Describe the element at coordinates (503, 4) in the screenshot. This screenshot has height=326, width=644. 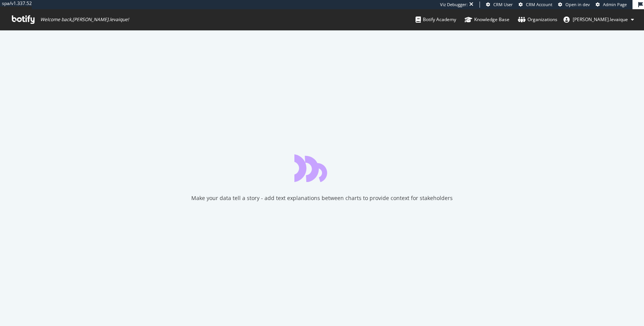
I see `span: CRM User` at that location.